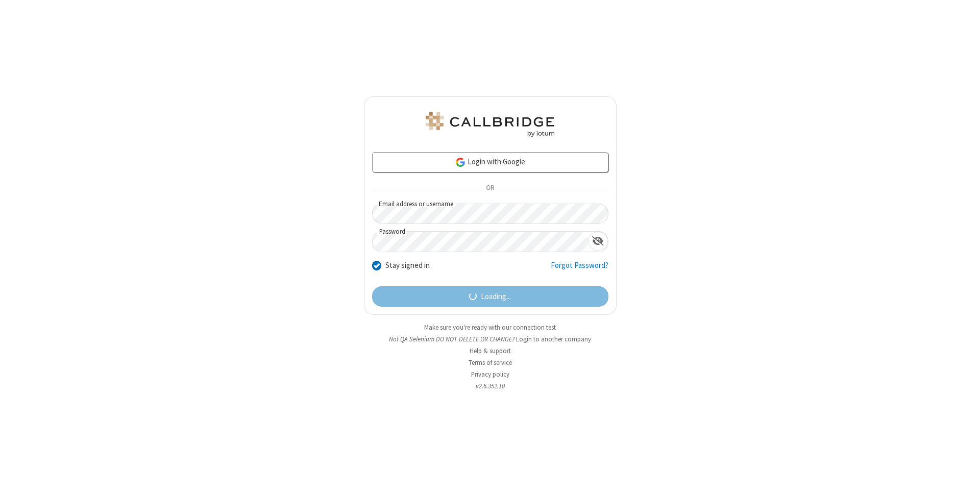  Describe the element at coordinates (490, 327) in the screenshot. I see `a: Make sure you're ready with our connection test` at that location.